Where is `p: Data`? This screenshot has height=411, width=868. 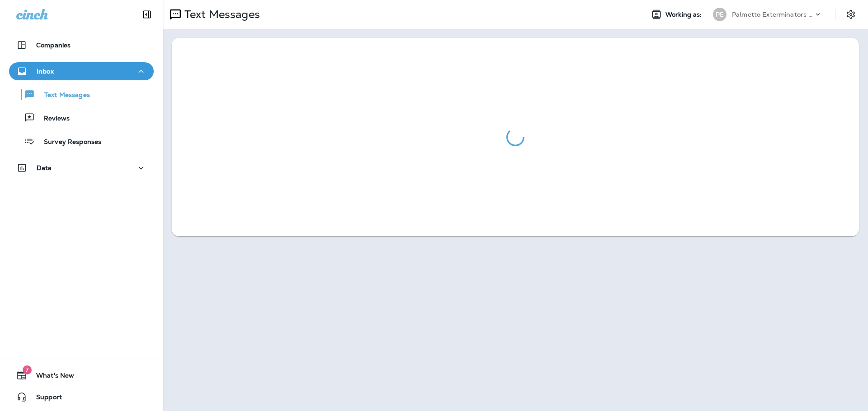 p: Data is located at coordinates (44, 168).